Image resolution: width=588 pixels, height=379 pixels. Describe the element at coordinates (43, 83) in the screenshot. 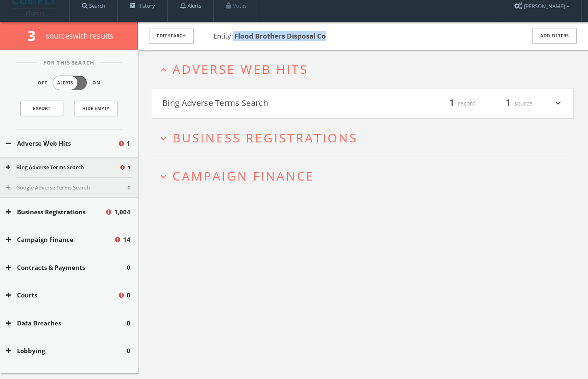

I see `span: Off` at that location.